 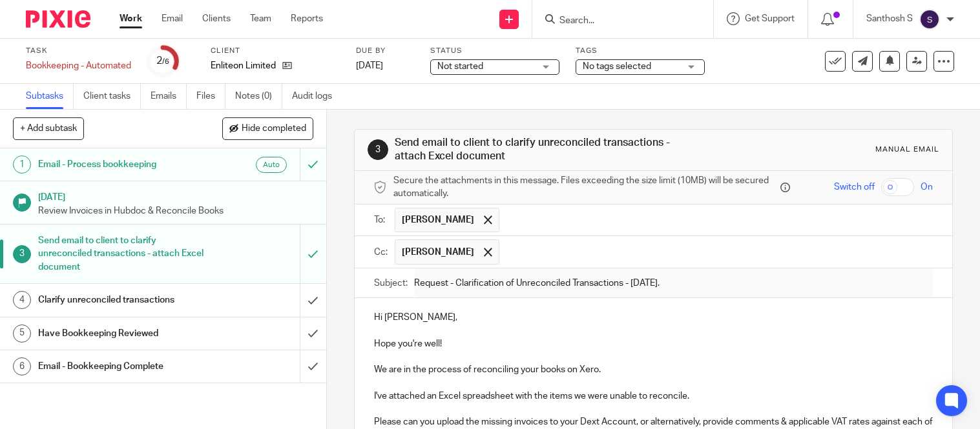 I want to click on span: No tags selected, so click(x=617, y=66).